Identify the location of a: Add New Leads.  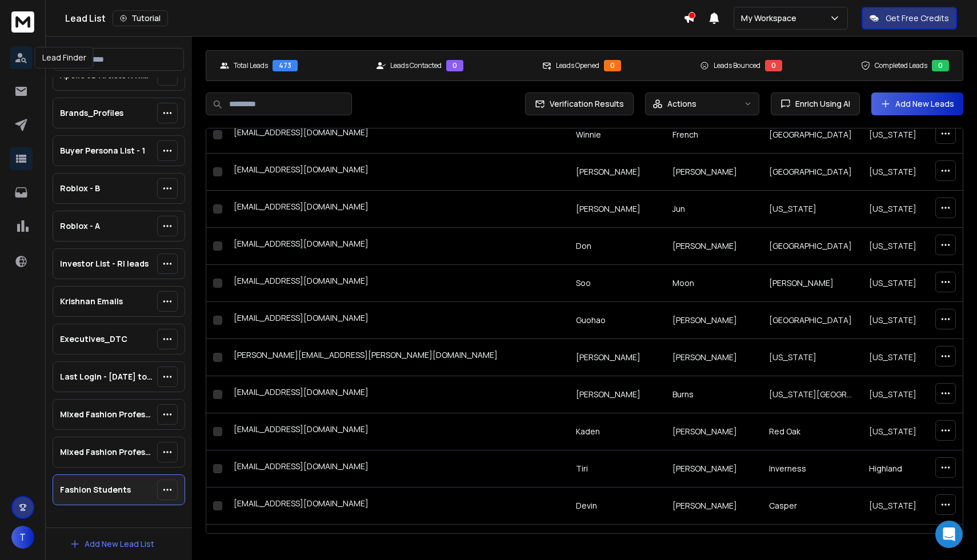
(917, 104).